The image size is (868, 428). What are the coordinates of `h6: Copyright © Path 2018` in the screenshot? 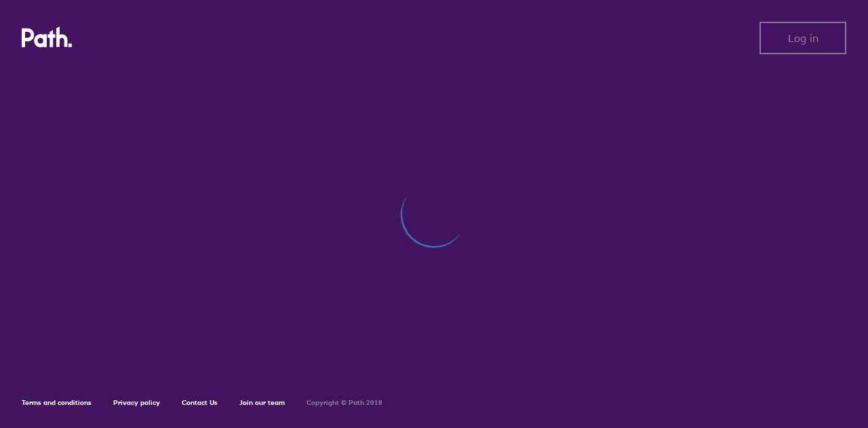 It's located at (344, 403).